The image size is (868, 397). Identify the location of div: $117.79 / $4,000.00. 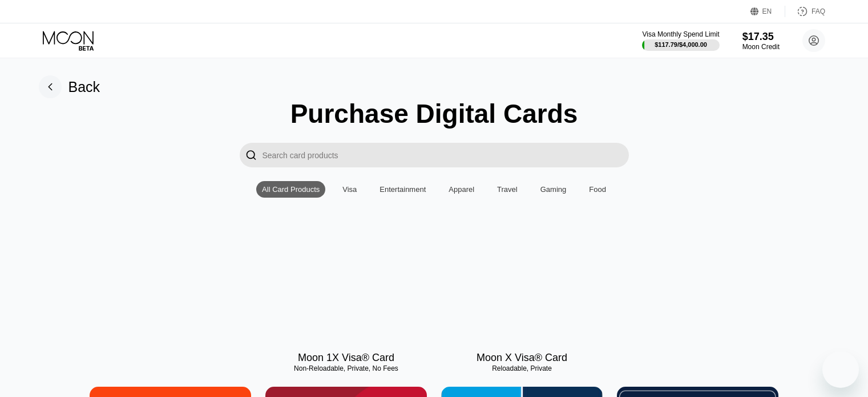
(681, 44).